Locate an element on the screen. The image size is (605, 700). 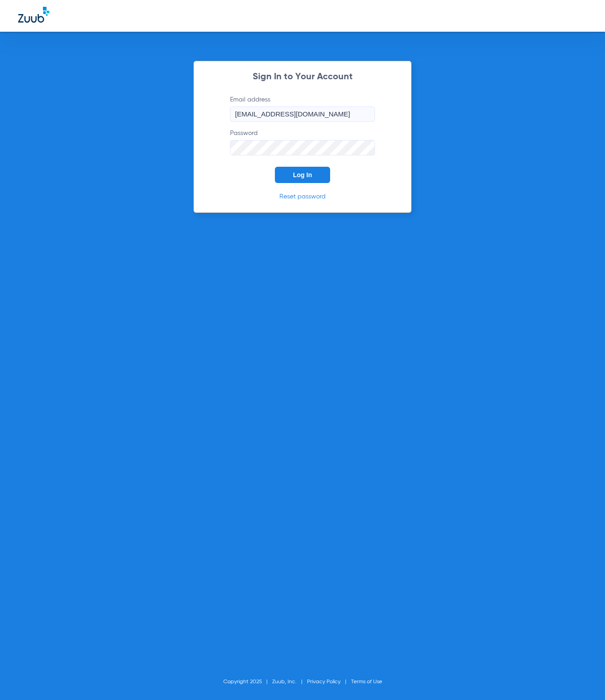
input: Email address is located at coordinates (303, 114).